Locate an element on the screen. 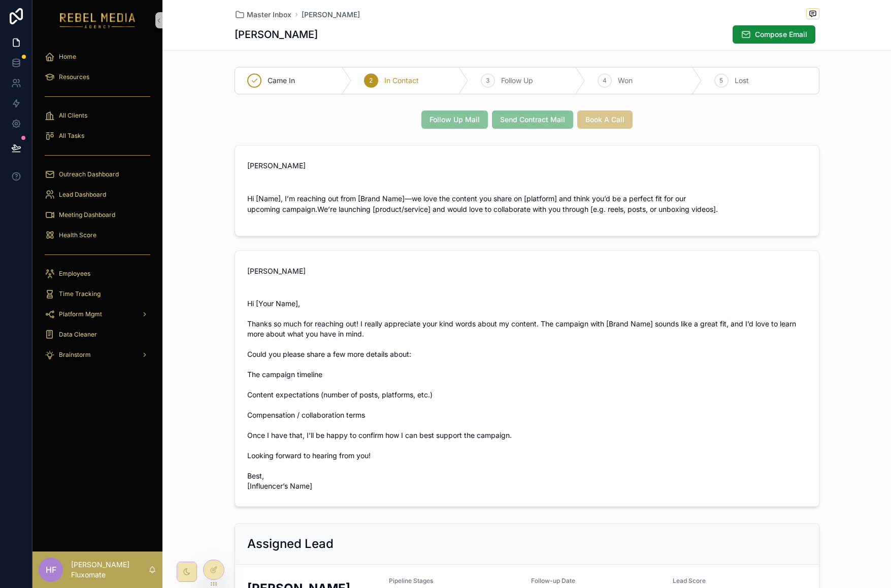 The width and height of the screenshot is (891, 588). span: Time Tracking is located at coordinates (79, 294).